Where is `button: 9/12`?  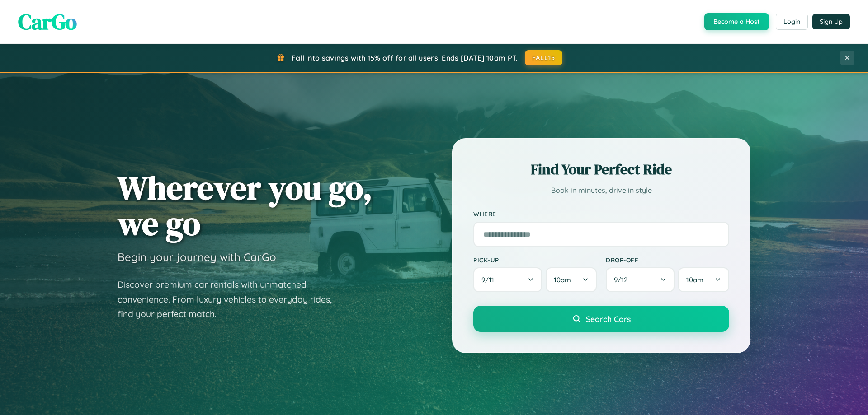
button: 9/12 is located at coordinates (640, 279).